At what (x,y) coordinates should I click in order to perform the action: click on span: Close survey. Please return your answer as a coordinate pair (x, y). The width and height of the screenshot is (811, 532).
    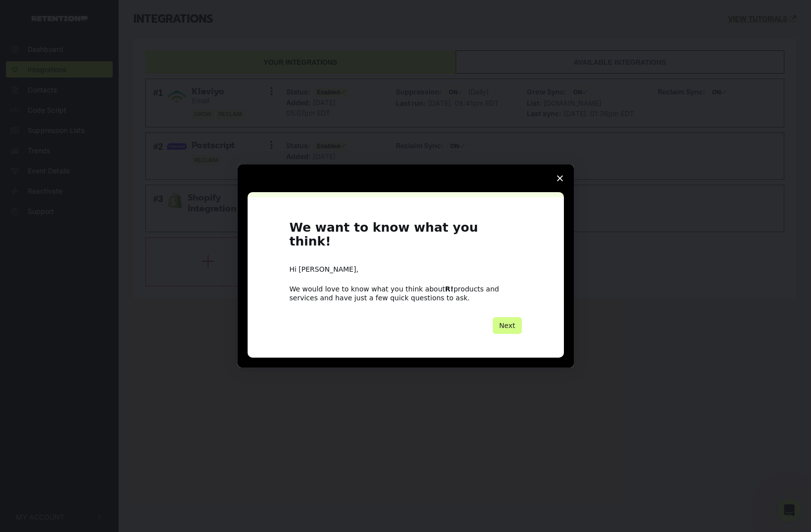
    Looking at the image, I should click on (559, 179).